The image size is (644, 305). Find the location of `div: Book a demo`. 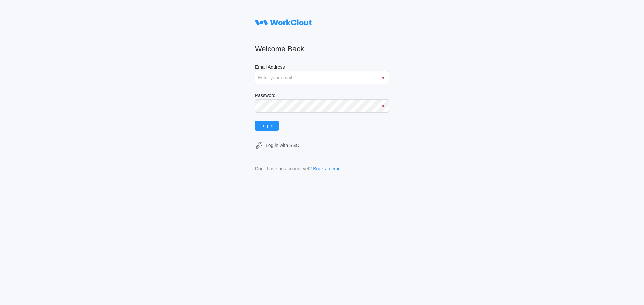

div: Book a demo is located at coordinates (327, 169).